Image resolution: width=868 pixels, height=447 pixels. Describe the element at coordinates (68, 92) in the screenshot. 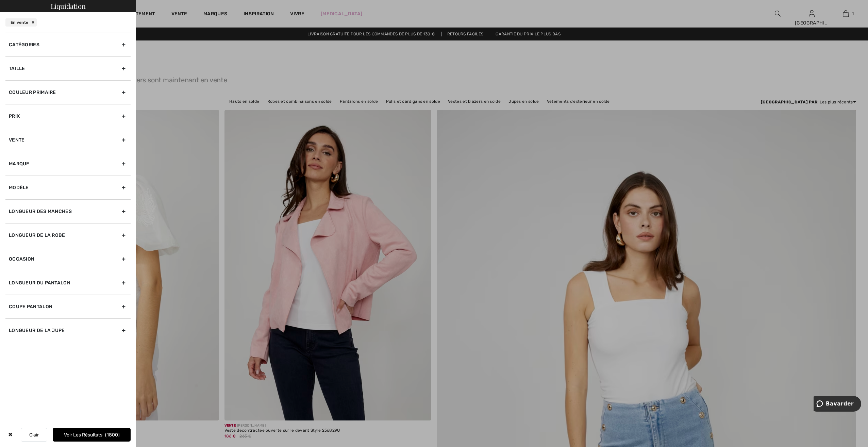

I see `div: Couleur primaire` at that location.